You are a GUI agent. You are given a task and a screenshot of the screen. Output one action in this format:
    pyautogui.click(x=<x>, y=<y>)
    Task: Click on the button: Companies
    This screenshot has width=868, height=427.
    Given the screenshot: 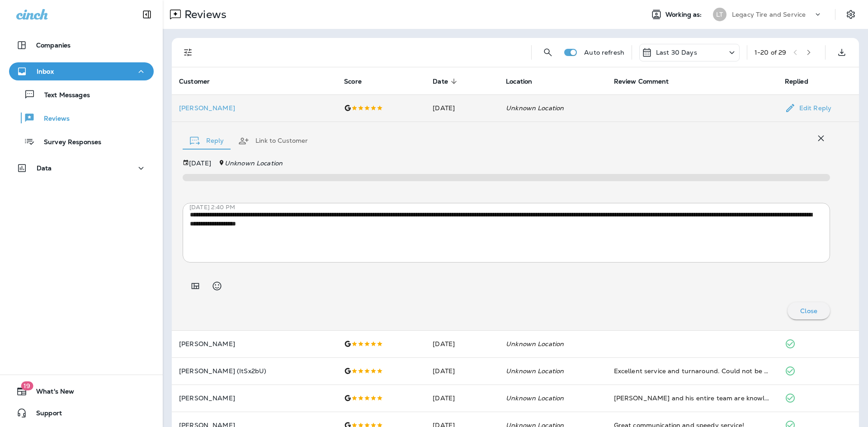 What is the action you would take?
    pyautogui.click(x=81, y=45)
    